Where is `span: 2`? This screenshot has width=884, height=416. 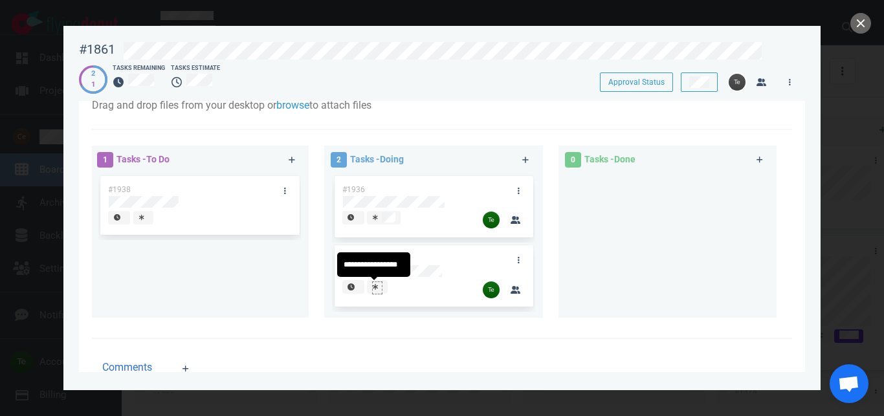
span: 2 is located at coordinates (339, 160).